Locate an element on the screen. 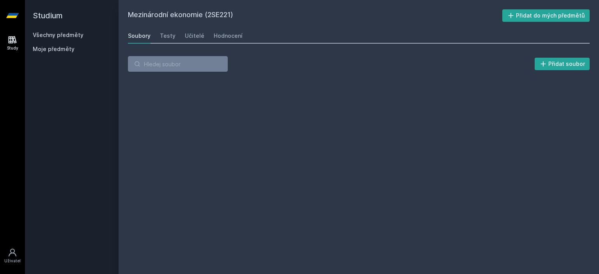 This screenshot has height=274, width=599. span: Moje předměty is located at coordinates (53, 49).